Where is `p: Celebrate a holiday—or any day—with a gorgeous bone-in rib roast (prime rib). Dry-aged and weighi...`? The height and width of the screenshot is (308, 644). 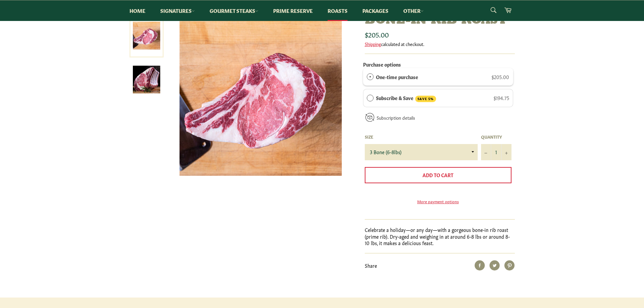 p: Celebrate a holiday—or any day—with a gorgeous bone-in rib roast (prime rib). Dry-aged and weighi... is located at coordinates (439, 237).